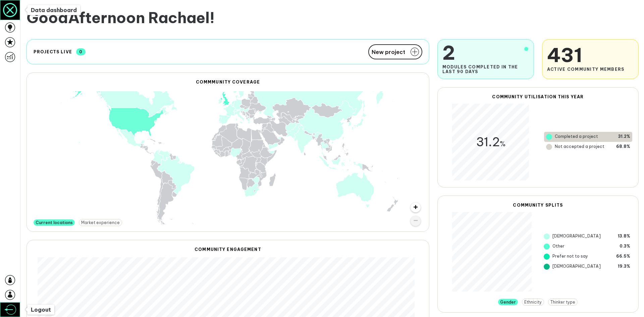 This screenshot has height=317, width=644. What do you see at coordinates (538, 205) in the screenshot?
I see `h2: Community Splits` at bounding box center [538, 205].